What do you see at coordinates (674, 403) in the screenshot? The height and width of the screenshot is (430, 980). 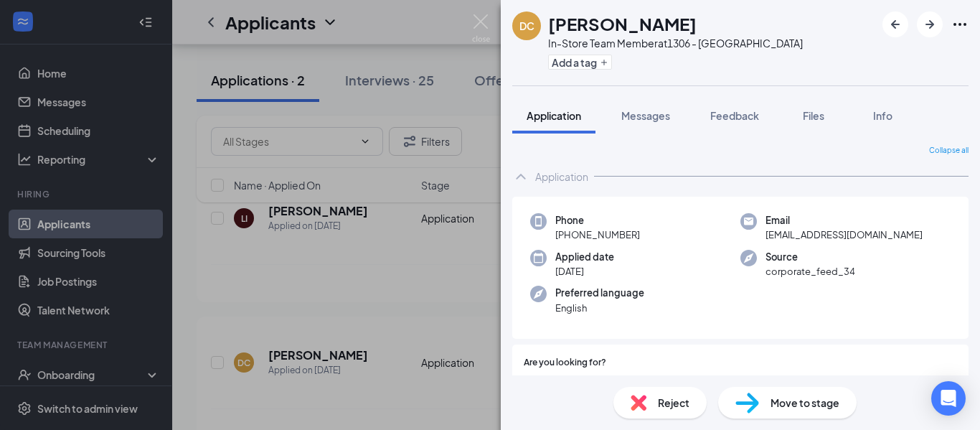 I see `span: Reject` at bounding box center [674, 403].